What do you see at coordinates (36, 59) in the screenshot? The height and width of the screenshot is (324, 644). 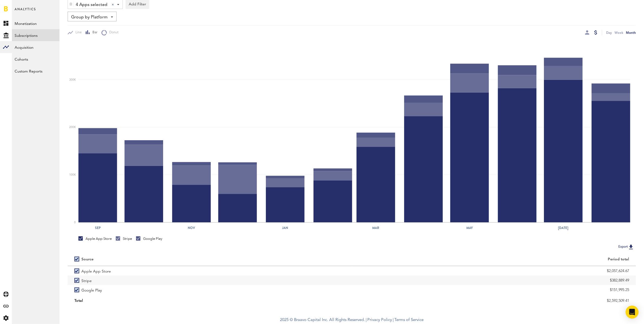 I see `a: Cohorts` at bounding box center [36, 59].